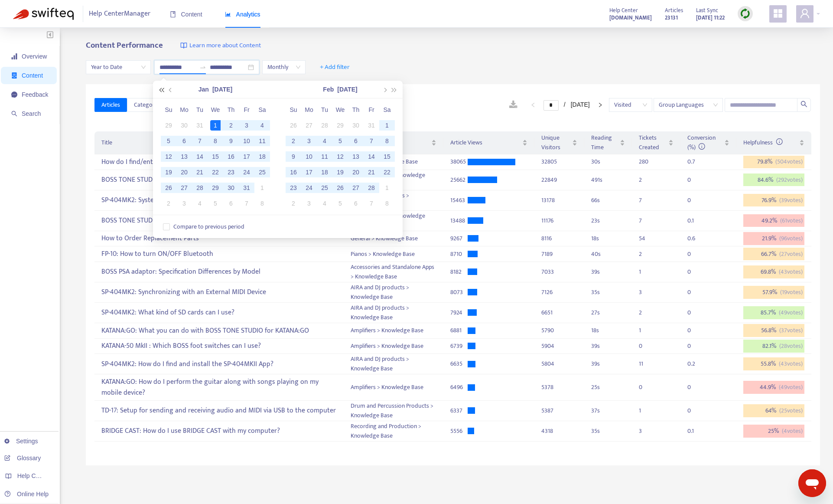  Describe the element at coordinates (340, 156) in the screenshot. I see `td: 2025-02-12` at that location.